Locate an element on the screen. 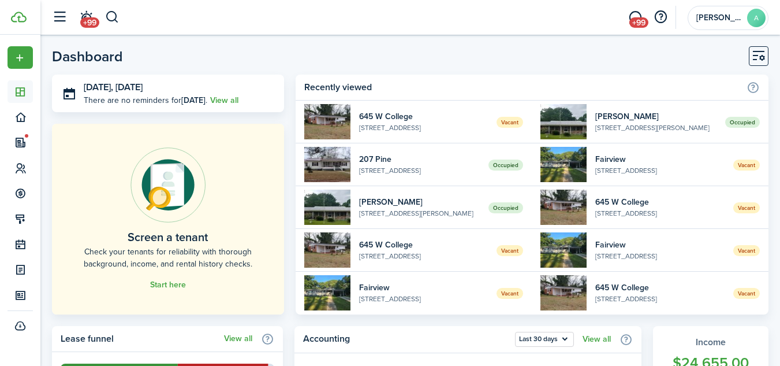  header-page-title: Dashboard is located at coordinates (87, 56).